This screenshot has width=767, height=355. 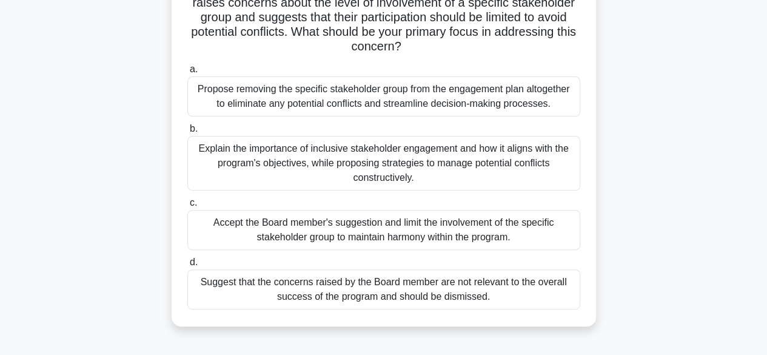 What do you see at coordinates (384, 230) in the screenshot?
I see `div: Accept the Board member's suggestion and limit the involvement of the specific stakeholder group ...` at bounding box center [384, 230].